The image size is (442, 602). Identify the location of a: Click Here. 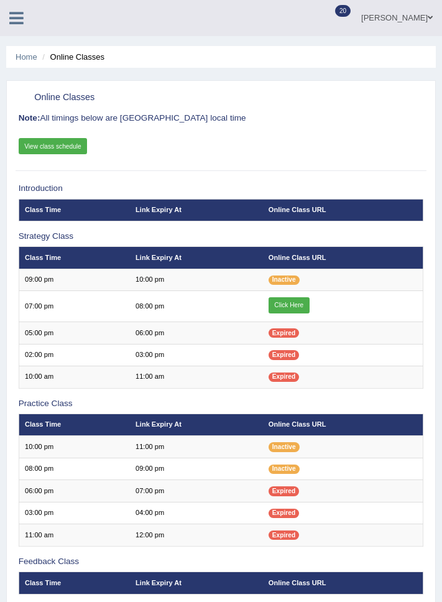
(289, 305).